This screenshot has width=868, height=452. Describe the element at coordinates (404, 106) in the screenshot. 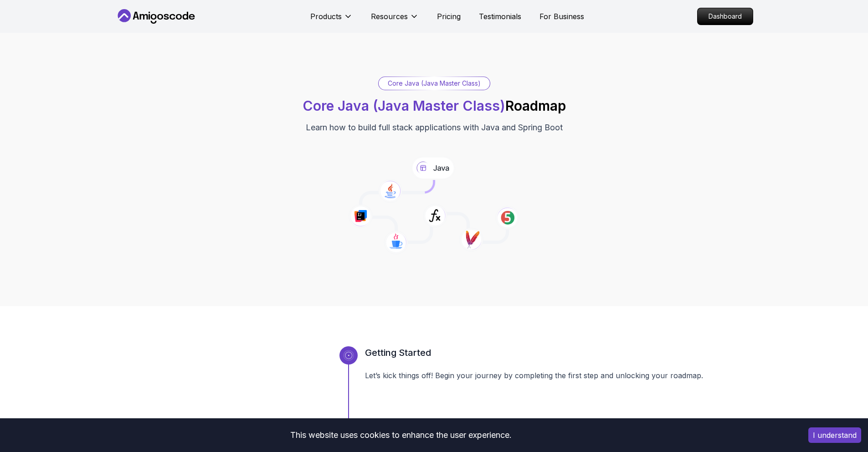

I see `span: Core Java (Java Master Class)` at that location.